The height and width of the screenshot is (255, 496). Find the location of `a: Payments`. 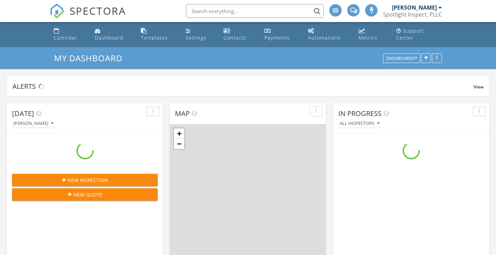

a: Payments is located at coordinates (281, 34).